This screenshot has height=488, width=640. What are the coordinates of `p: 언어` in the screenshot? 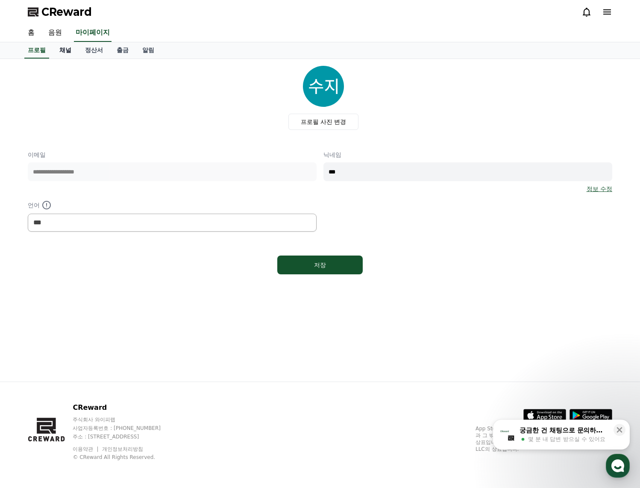 It's located at (172, 205).